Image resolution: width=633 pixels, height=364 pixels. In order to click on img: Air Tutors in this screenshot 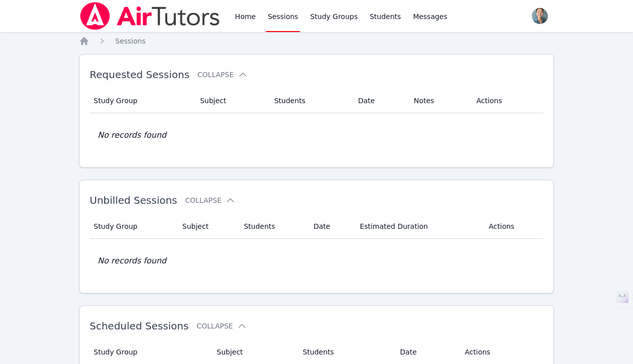, I will do `click(150, 16)`.